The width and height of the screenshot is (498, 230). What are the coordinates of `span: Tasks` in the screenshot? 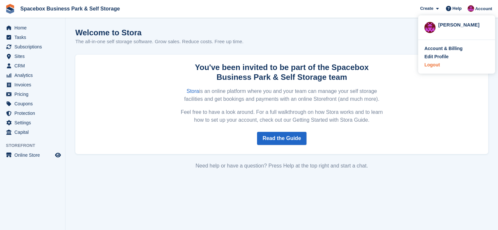 It's located at (34, 37).